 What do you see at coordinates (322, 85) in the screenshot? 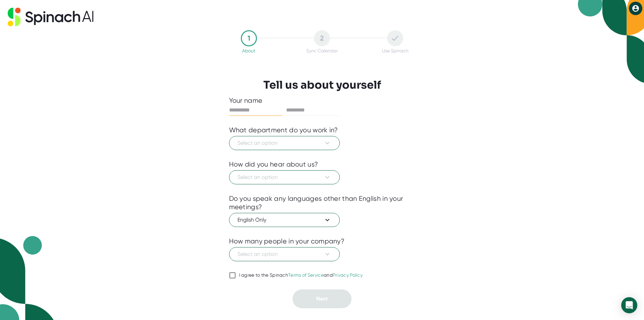
I see `h3: Tell us about yourself` at bounding box center [322, 85].